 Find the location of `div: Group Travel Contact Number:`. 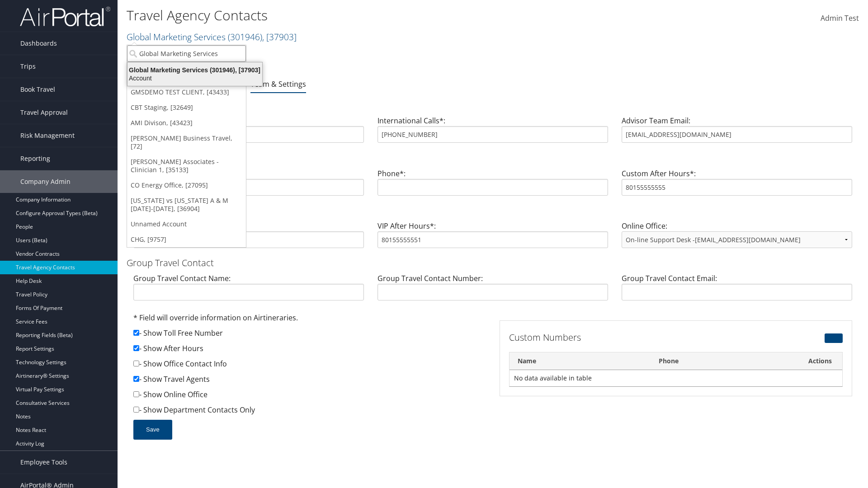

div: Group Travel Contact Number: is located at coordinates (493, 290).